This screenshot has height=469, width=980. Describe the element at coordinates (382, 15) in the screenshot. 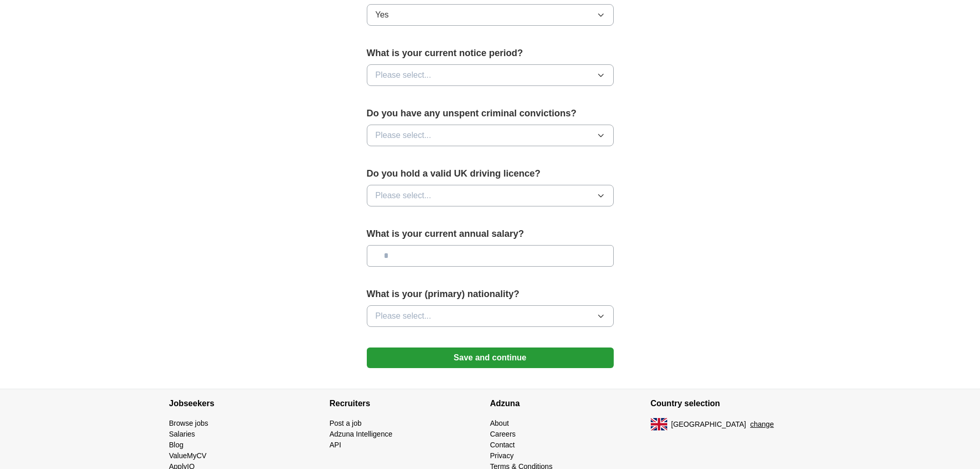

I see `span: Yes` at that location.